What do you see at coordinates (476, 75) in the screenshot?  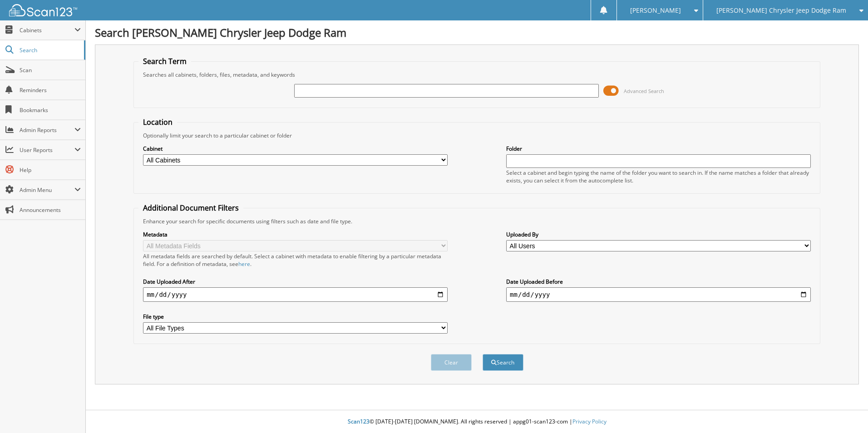 I see `div: Searches all cabinets, folders, files, metadata, and keywords` at bounding box center [476, 75].